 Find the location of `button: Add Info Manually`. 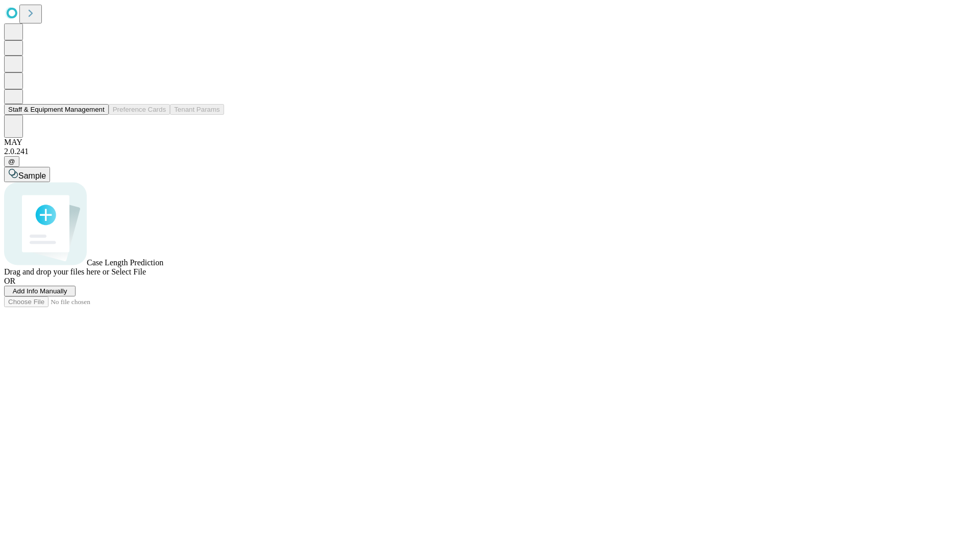

button: Add Info Manually is located at coordinates (40, 291).